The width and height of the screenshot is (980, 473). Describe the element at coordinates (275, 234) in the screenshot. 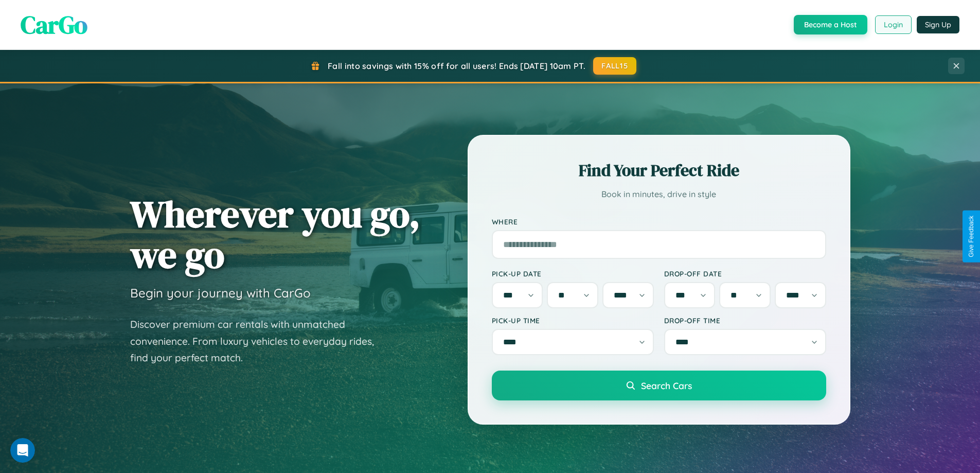

I see `h1: Wherever you go, we go` at that location.